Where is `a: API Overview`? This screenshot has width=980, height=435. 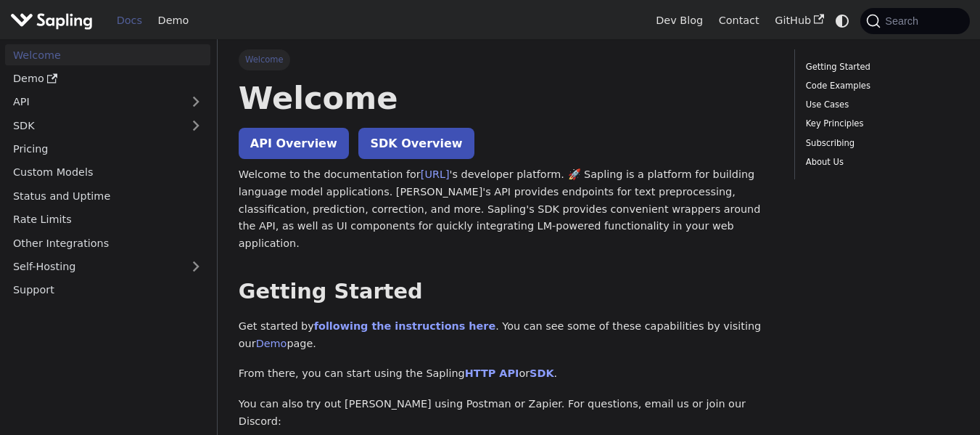
a: API Overview is located at coordinates (293, 143).